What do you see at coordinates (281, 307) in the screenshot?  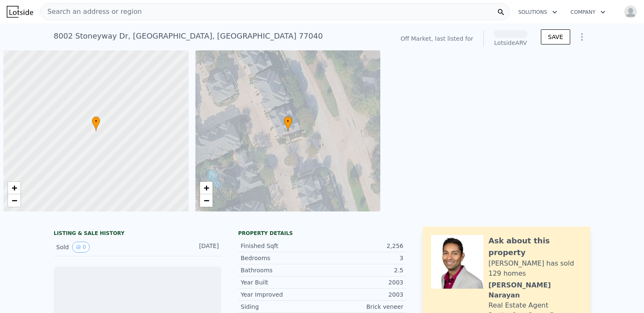 I see `div: Siding` at bounding box center [281, 307].